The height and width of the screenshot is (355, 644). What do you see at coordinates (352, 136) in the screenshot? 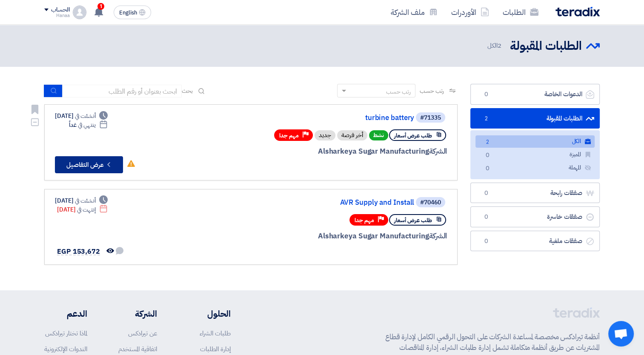
I see `div: أخر فرصة` at bounding box center [352, 136].